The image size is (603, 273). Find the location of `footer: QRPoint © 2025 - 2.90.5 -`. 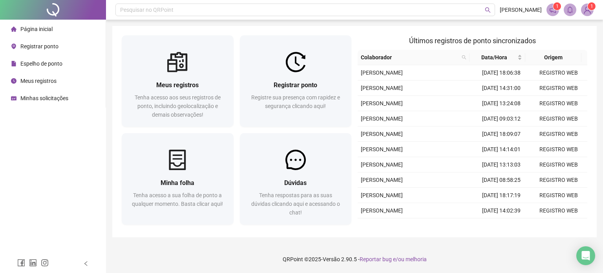

footer: QRPoint © 2025 - 2.90.5 - is located at coordinates (355, 259).